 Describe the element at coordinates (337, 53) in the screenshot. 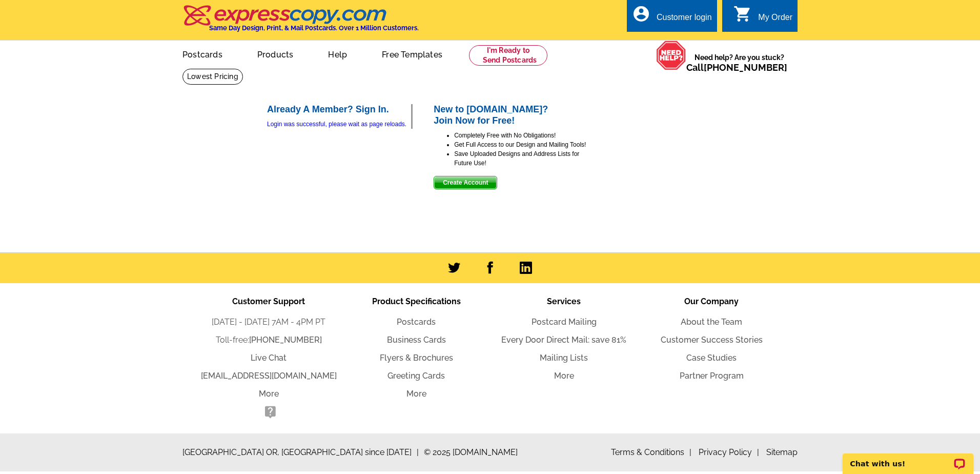

I see `a: Help` at that location.